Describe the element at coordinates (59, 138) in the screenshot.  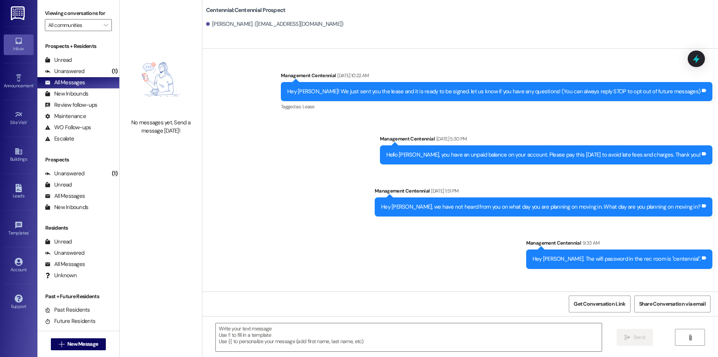
I see `div: Escalate` at that location.